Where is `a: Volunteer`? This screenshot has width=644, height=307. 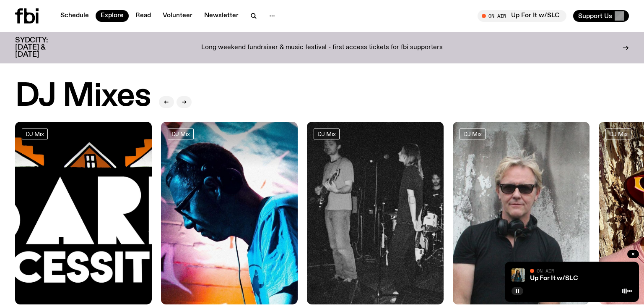 a: Volunteer is located at coordinates (178, 16).